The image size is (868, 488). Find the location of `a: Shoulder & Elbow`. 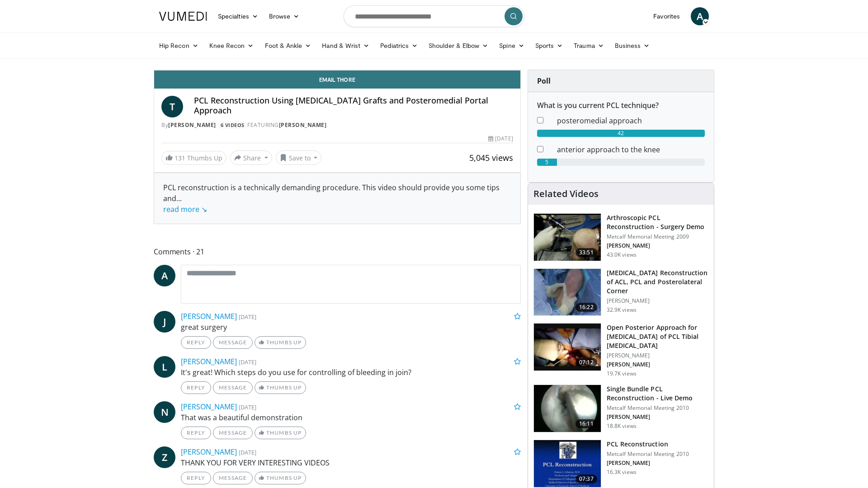

a: Shoulder & Elbow is located at coordinates (459, 45).